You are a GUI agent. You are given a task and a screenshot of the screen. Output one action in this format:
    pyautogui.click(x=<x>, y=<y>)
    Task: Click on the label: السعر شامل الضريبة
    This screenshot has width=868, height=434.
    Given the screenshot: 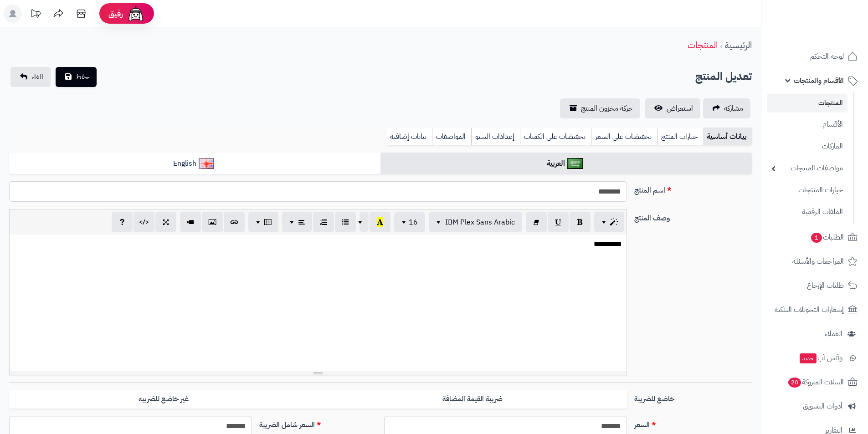 What is the action you would take?
    pyautogui.click(x=318, y=424)
    